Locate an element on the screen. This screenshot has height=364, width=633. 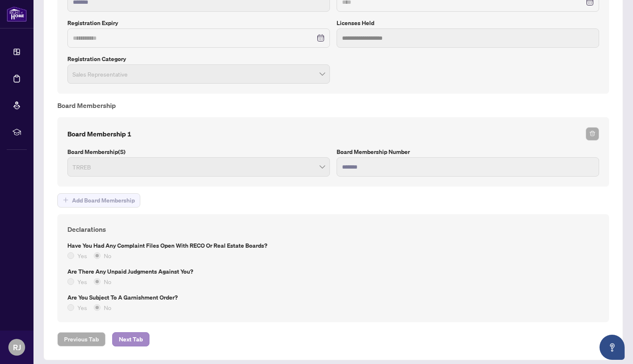
label: Are you subject to a Garnishment Order? is located at coordinates (333, 298).